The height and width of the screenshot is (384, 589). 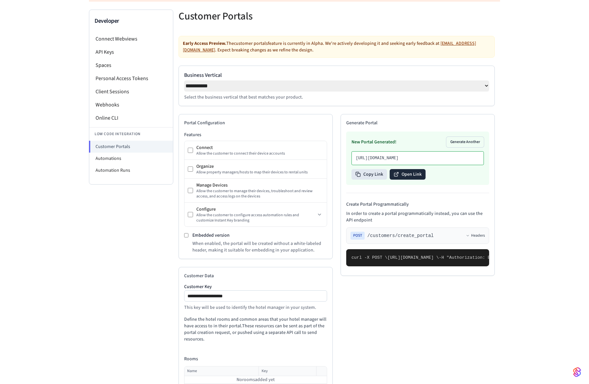 What do you see at coordinates (256, 123) in the screenshot?
I see `h2: Portal Configuration` at bounding box center [256, 123].